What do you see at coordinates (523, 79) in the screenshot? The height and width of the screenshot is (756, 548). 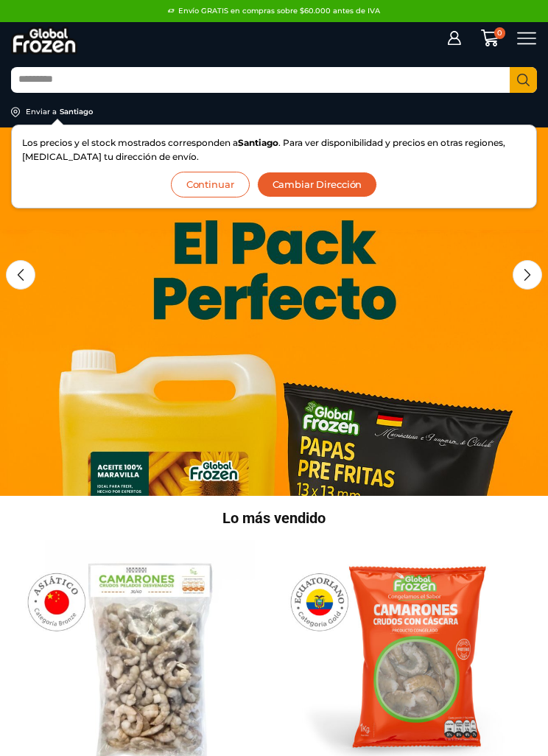 I see `button: Search button` at bounding box center [523, 79].